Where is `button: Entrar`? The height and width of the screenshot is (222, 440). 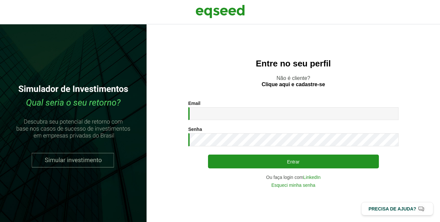 button: Entrar is located at coordinates (294, 161).